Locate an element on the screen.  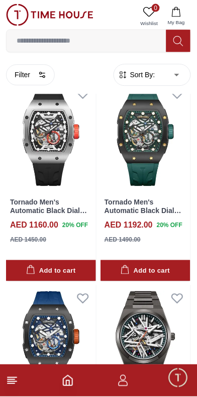
button: My Bag is located at coordinates (176, 17).